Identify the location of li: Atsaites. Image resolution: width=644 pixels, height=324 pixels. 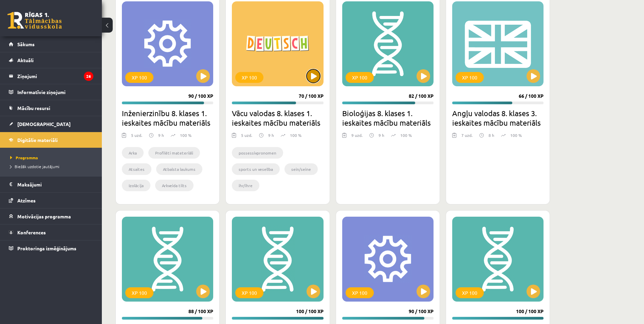
(137, 169).